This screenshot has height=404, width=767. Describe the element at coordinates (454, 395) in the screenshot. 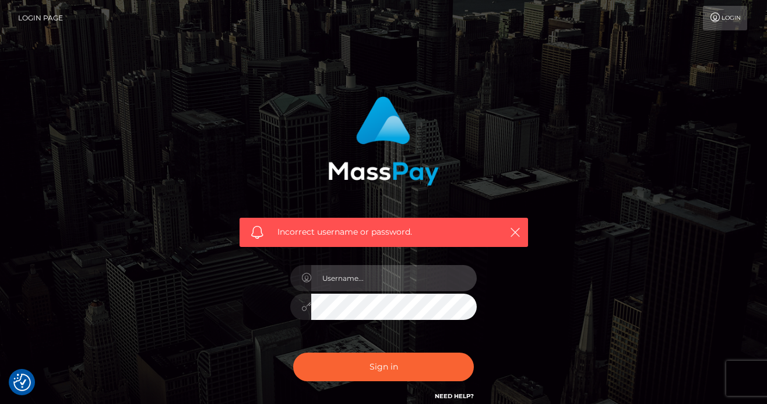

I see `a: Need Help?` at that location.